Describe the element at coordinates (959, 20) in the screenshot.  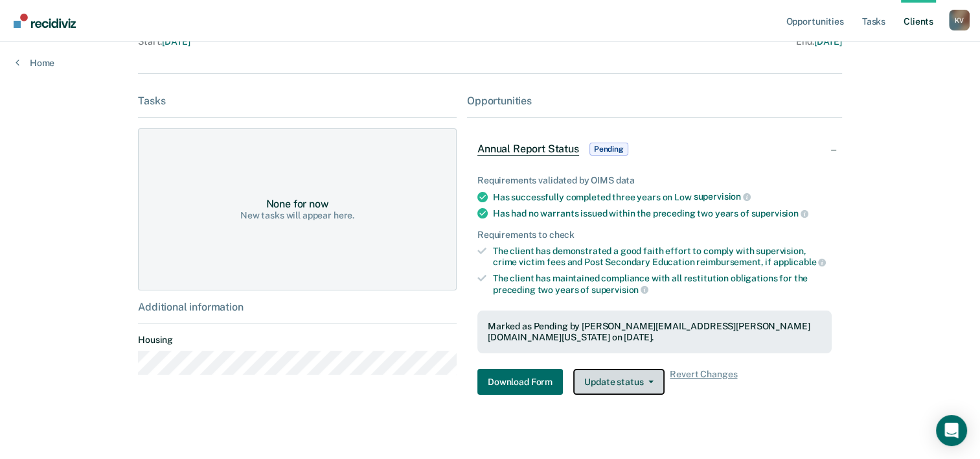
I see `button: Profile dropdown button` at that location.